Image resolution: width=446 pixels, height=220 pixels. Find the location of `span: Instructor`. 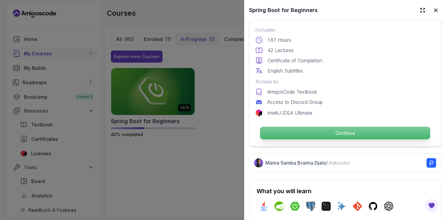

span: Instructor is located at coordinates (339, 162).